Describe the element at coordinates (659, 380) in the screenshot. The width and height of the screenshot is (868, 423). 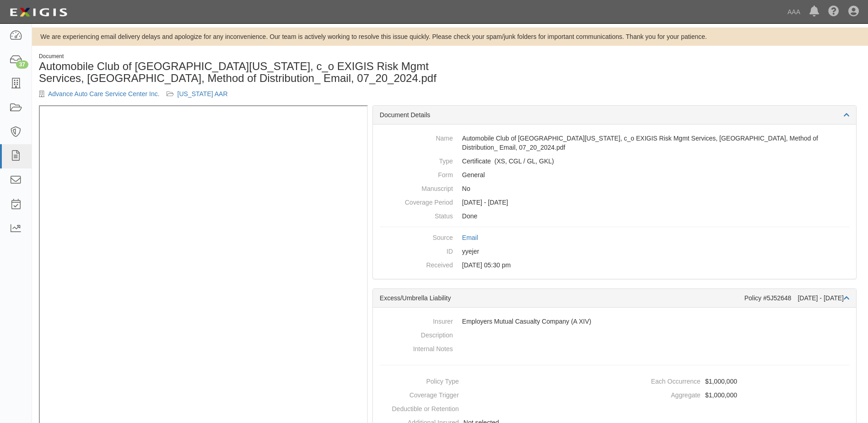
I see `dt: Each Occurrence` at that location.